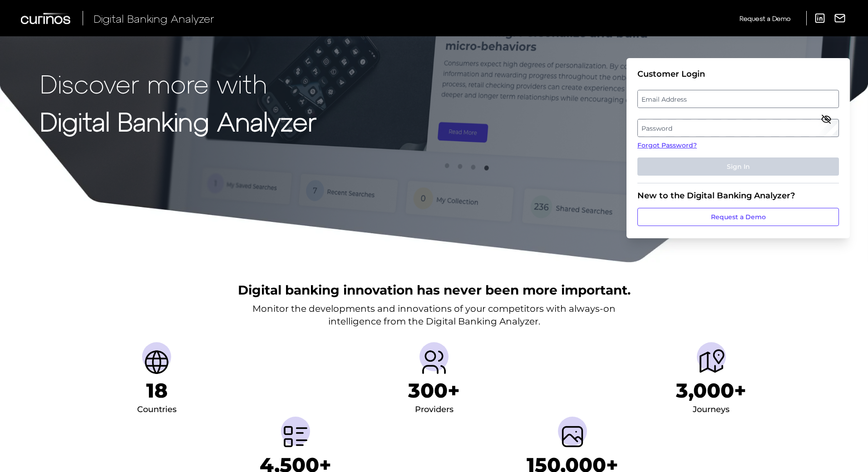 This screenshot has height=472, width=868. Describe the element at coordinates (738, 145) in the screenshot. I see `a: Forgot Password?` at that location.